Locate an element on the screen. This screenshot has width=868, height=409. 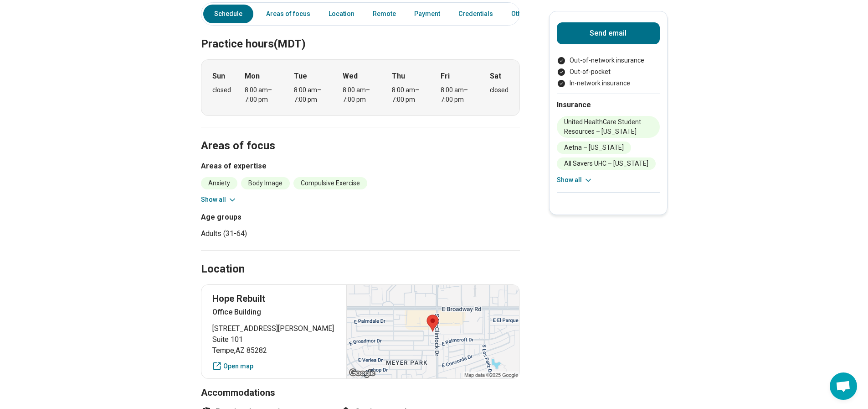
h3: Areas of expertise is located at coordinates (360, 166).